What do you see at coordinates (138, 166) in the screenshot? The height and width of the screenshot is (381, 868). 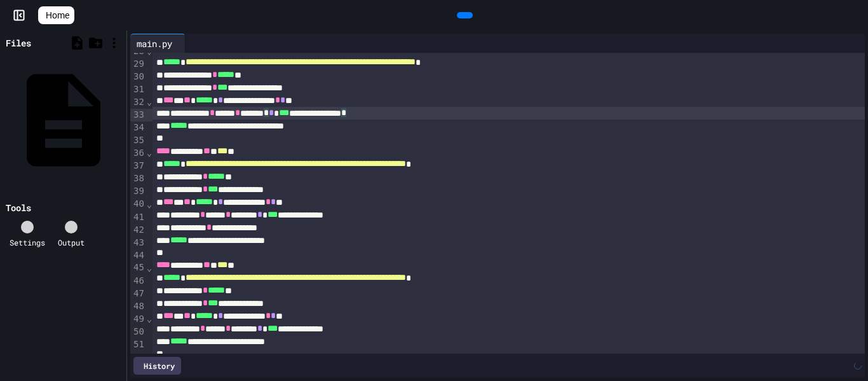 I see `div: 37` at bounding box center [138, 166].